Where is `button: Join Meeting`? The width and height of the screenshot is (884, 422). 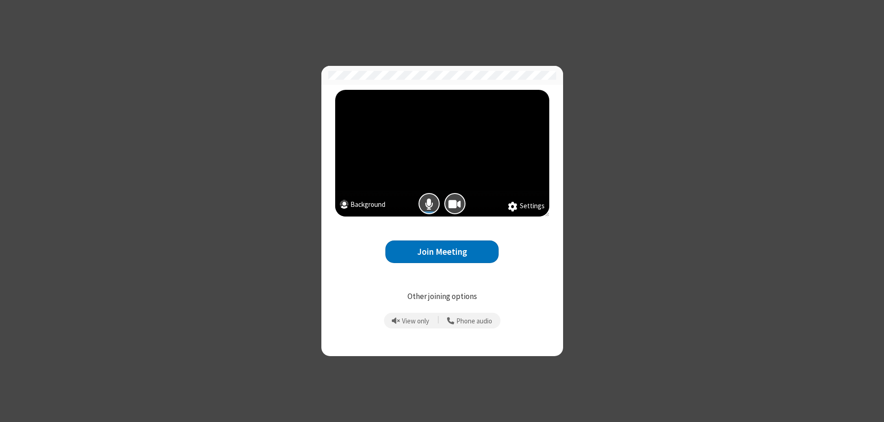 button: Join Meeting is located at coordinates (442, 251).